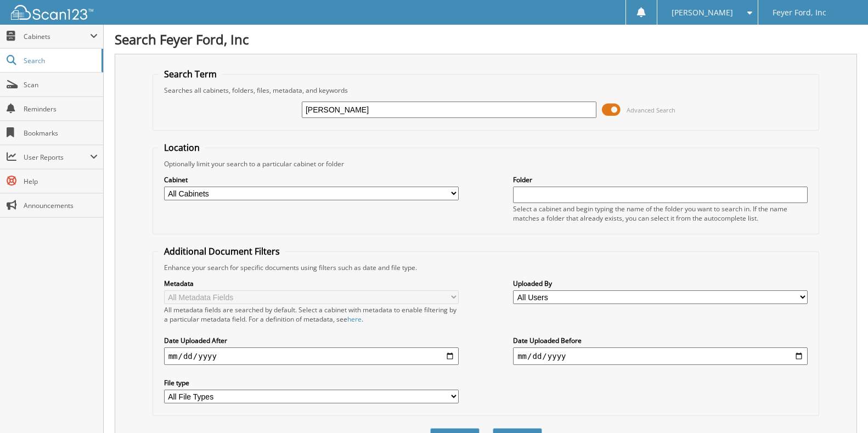 The width and height of the screenshot is (868, 433). I want to click on span: Bookmarks, so click(60, 133).